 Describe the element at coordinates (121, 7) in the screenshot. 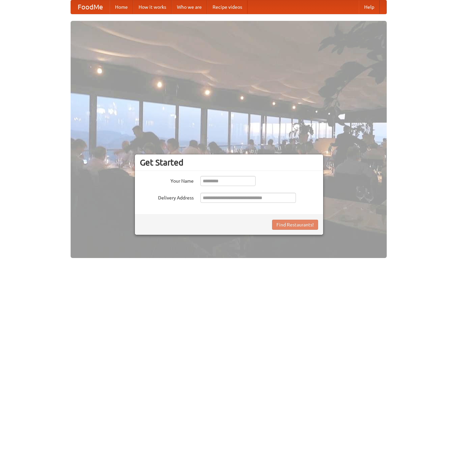

I see `a: Home` at that location.